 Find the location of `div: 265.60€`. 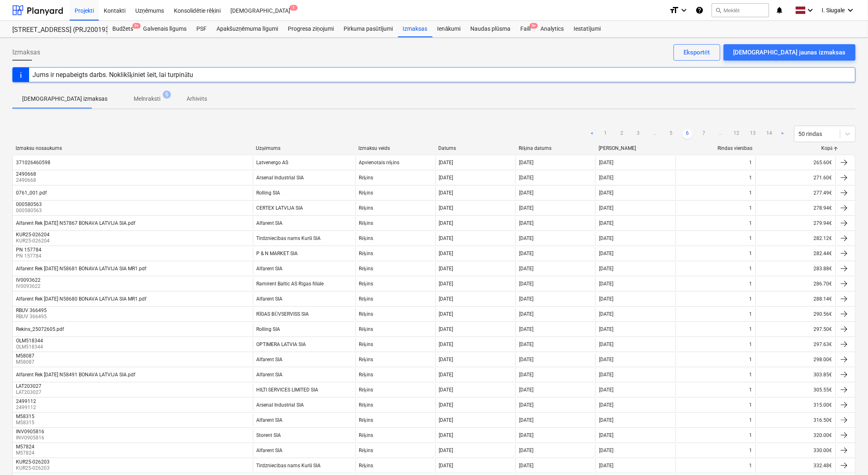

div: 265.60€ is located at coordinates (796, 162).